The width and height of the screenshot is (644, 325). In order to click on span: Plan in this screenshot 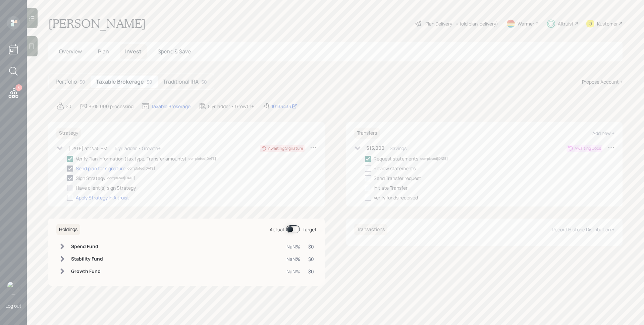, I will do `click(103, 51)`.